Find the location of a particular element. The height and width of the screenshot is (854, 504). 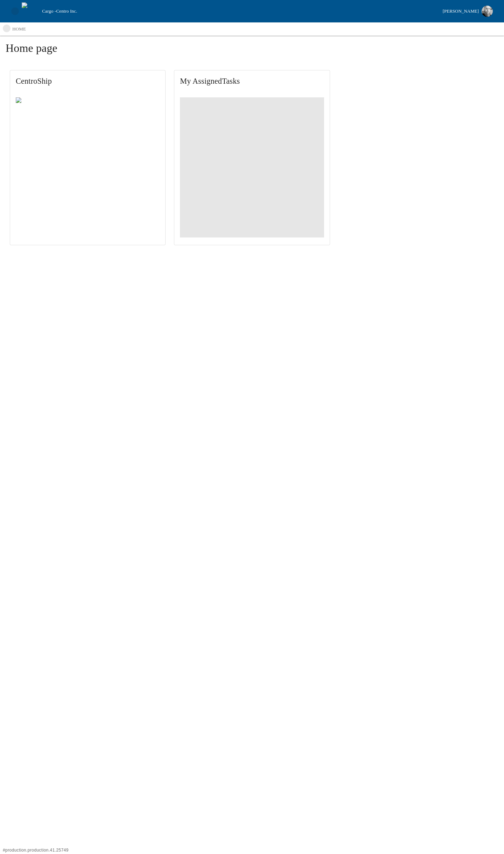

span: Tasks is located at coordinates (230, 81).